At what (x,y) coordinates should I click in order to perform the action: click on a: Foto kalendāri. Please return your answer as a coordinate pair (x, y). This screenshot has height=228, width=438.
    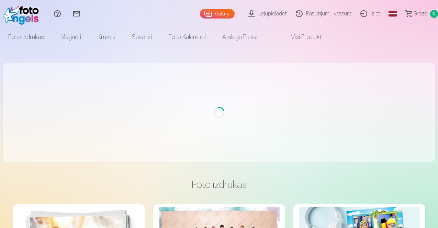
    Looking at the image, I should click on (187, 37).